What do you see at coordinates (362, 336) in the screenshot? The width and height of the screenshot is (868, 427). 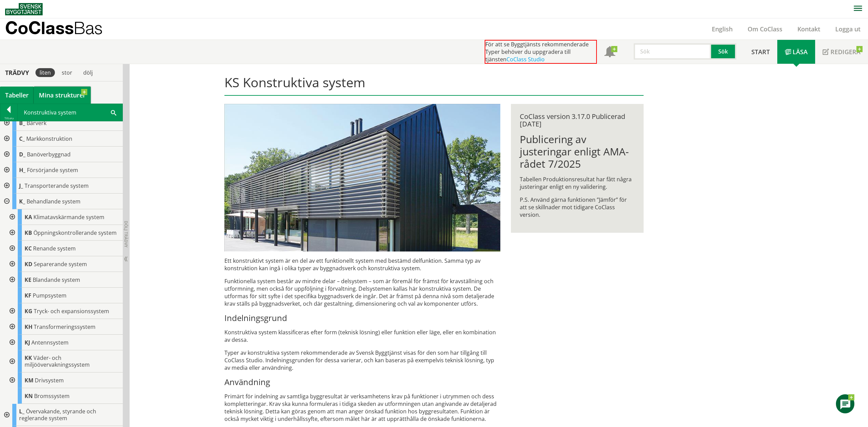 I see `p: Konstruktiva system klassificeras efter form (teknisk lösning) eller funktion eller läge, eller e...` at bounding box center [362, 336].